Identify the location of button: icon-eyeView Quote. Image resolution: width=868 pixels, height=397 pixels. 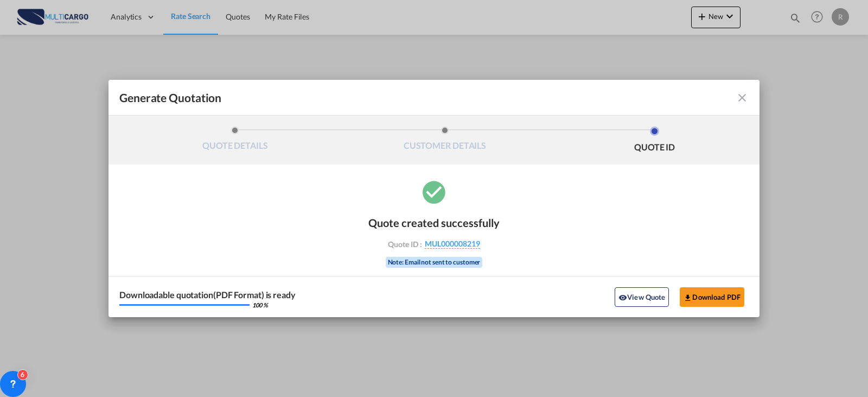
(642, 297).